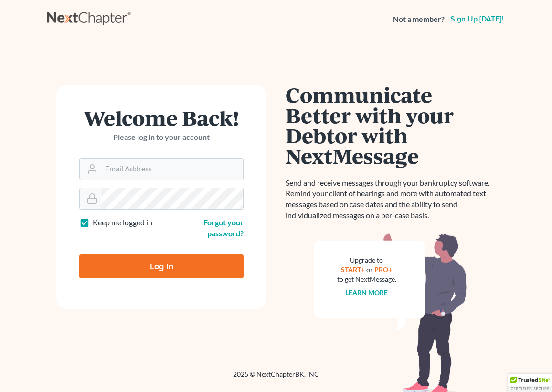  What do you see at coordinates (161, 137) in the screenshot?
I see `p: Please log in to your account` at bounding box center [161, 137].